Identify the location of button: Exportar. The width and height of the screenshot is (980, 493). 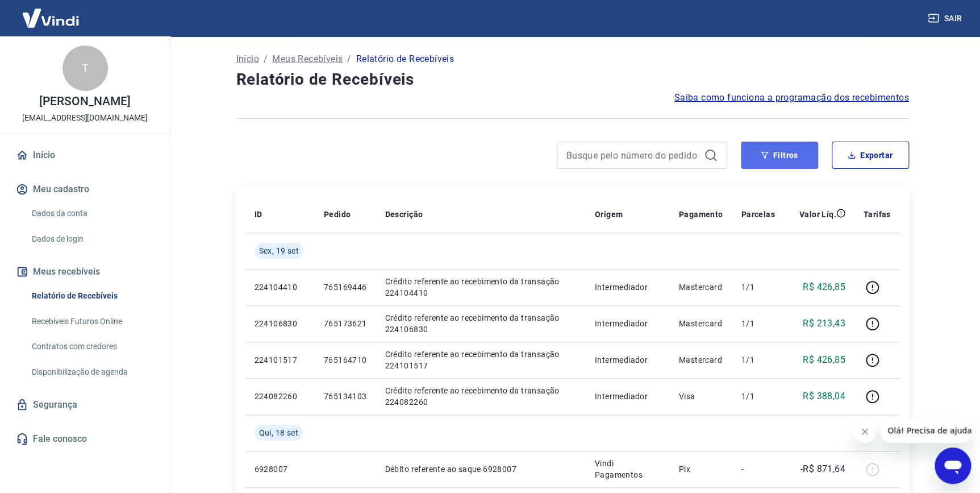
(871, 155).